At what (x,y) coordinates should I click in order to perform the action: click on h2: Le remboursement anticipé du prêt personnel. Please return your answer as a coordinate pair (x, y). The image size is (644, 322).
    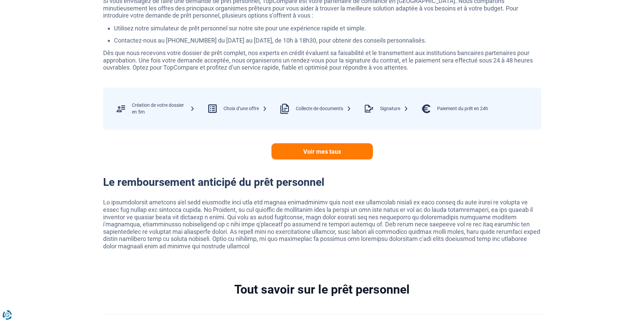
    Looking at the image, I should click on (322, 182).